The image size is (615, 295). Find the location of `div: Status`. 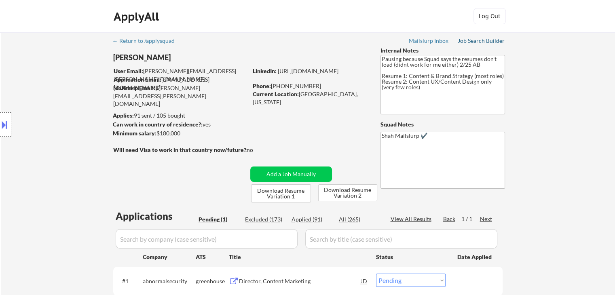

div: Status is located at coordinates (411, 257).